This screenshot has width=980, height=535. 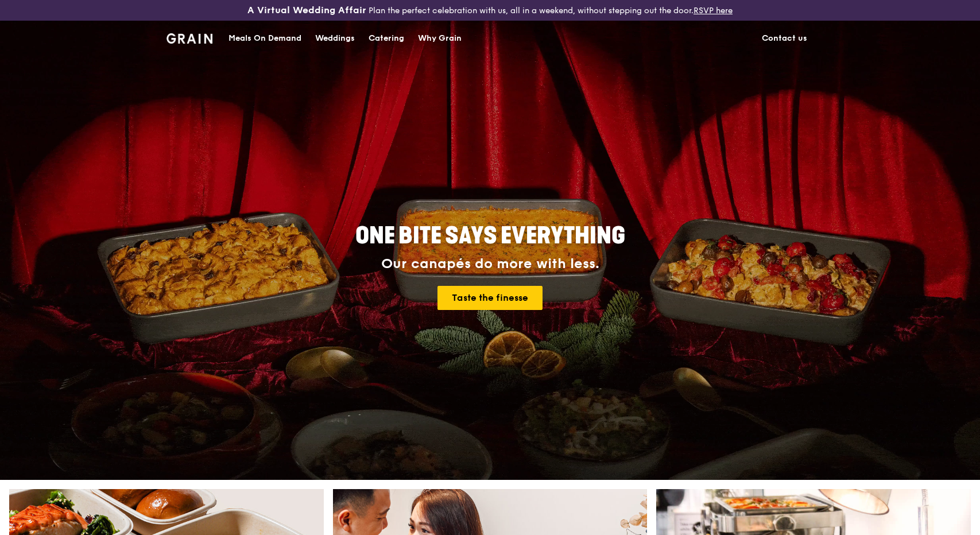 I want to click on a: Why Grain, so click(x=440, y=39).